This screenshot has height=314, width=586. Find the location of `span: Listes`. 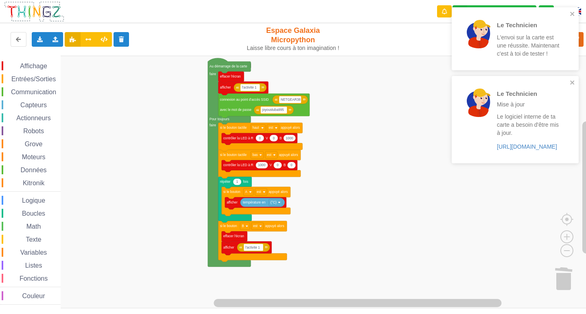

span: Listes is located at coordinates (34, 266).